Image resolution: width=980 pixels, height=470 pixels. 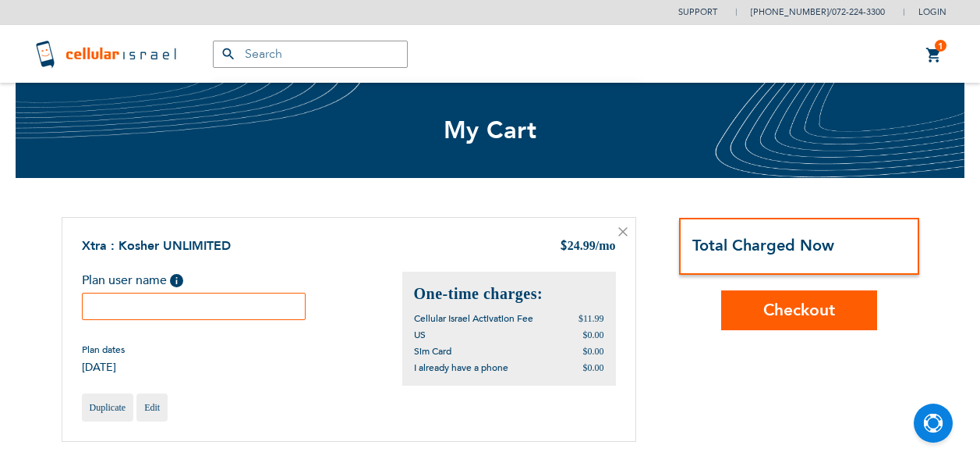 What do you see at coordinates (310, 54) in the screenshot?
I see `input: Search` at bounding box center [310, 54].